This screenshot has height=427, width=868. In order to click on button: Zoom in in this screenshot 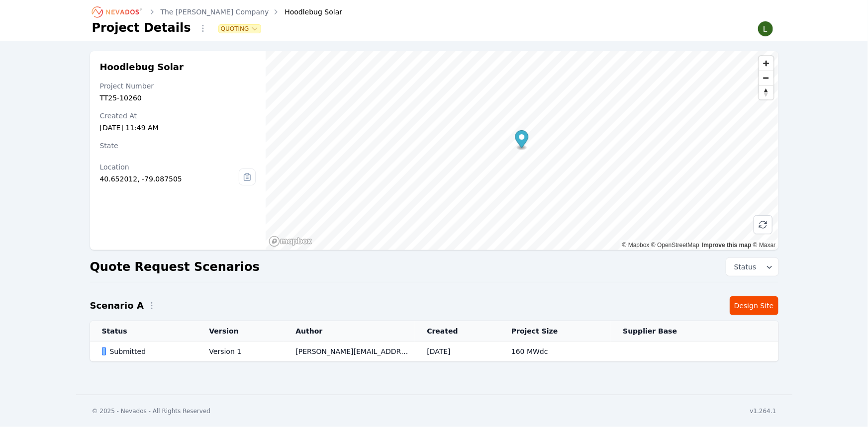, I will do `click(766, 63)`.